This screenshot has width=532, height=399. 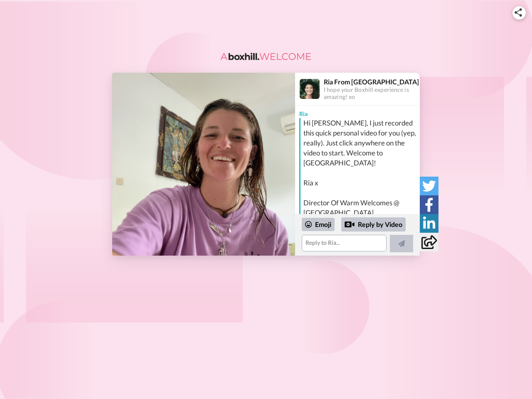 I want to click on img: BoxHill logo, so click(x=266, y=56).